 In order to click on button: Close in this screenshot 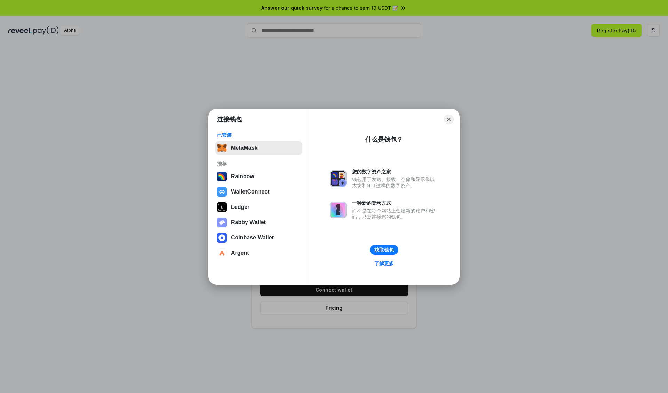, I will do `click(449, 119)`.